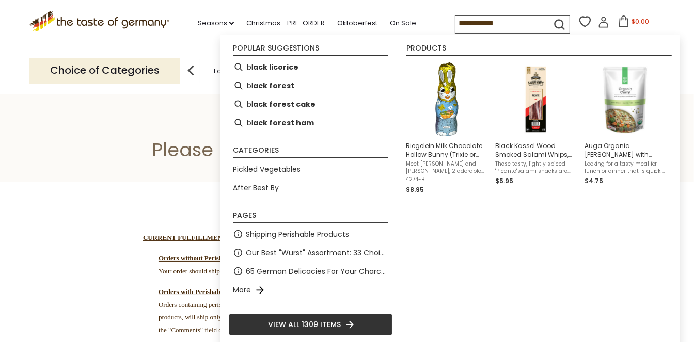 Image resolution: width=694 pixels, height=342 pixels. I want to click on b: ack forest, so click(274, 86).